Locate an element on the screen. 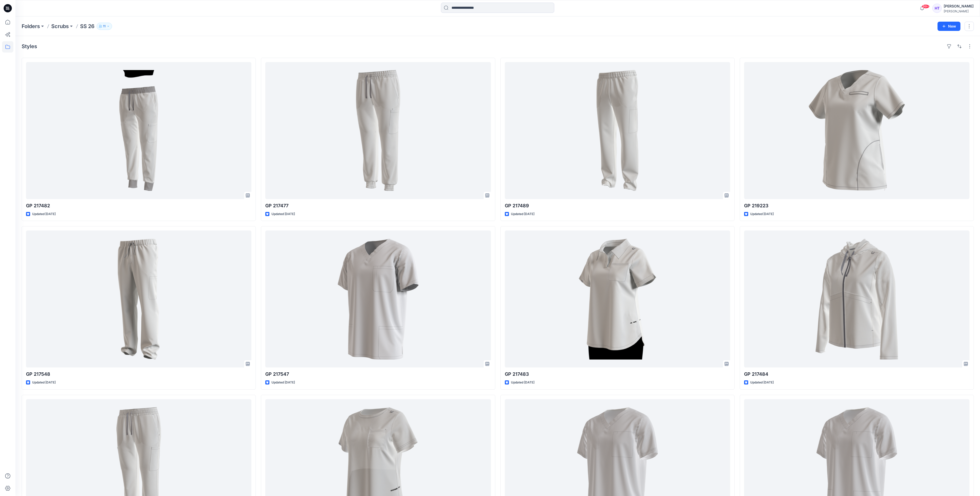 The image size is (980, 496). p: GP 217484 is located at coordinates (857, 374).